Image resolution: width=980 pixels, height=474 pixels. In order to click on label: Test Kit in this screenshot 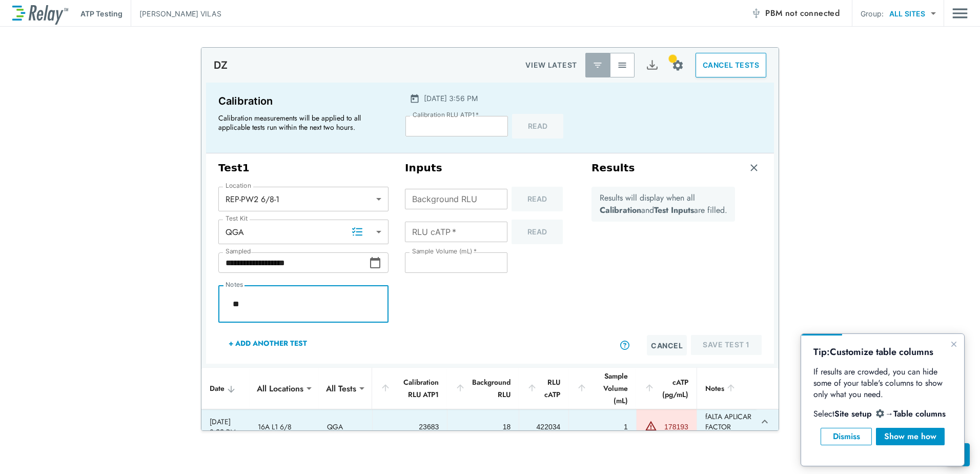, I will do `click(237, 219)`.